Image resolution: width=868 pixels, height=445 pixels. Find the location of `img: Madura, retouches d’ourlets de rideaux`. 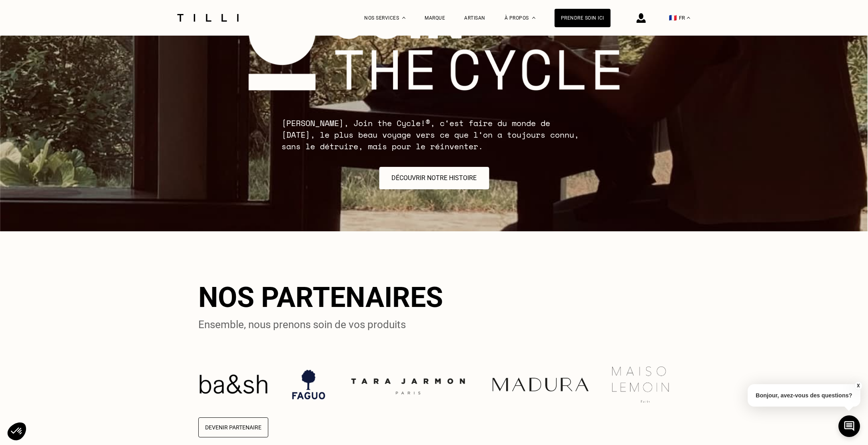

img: Madura, retouches d’ourlets de rideaux is located at coordinates (534, 385).